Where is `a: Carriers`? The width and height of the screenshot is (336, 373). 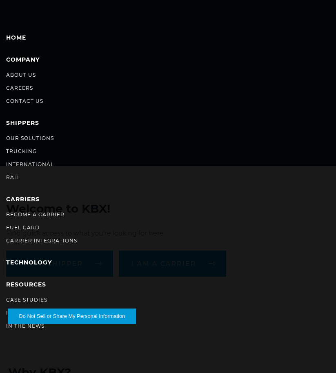 a: Carriers is located at coordinates (23, 199).